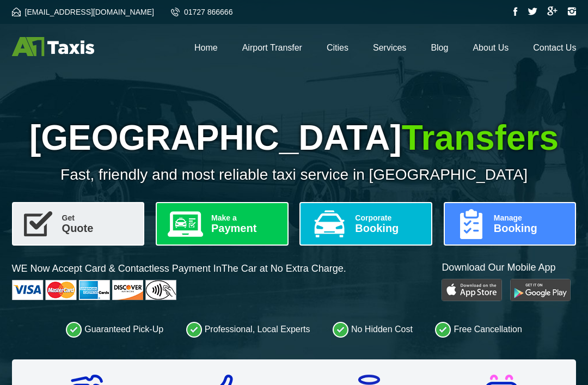 The height and width of the screenshot is (385, 588). Describe the element at coordinates (202, 12) in the screenshot. I see `a: 01727 866666` at that location.